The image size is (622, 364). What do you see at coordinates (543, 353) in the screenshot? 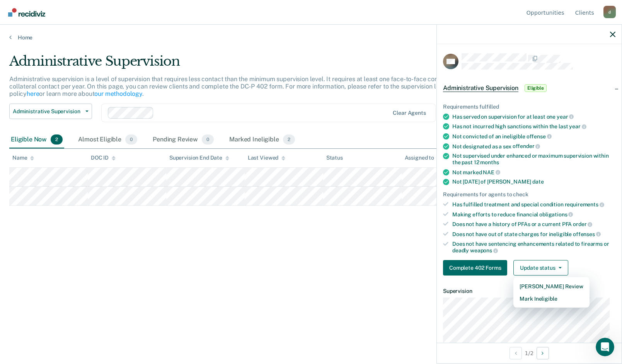
I see `button: Next Opportunity` at bounding box center [543, 353].